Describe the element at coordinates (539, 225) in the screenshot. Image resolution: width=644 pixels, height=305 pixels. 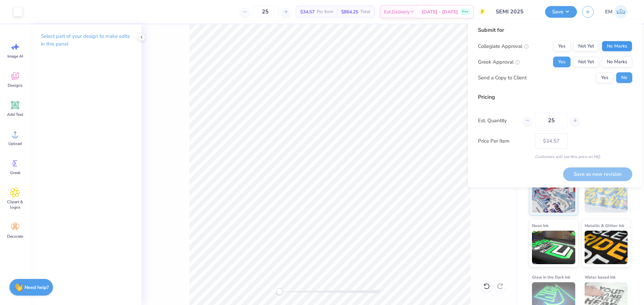
I see `span: Neon Ink` at that location.